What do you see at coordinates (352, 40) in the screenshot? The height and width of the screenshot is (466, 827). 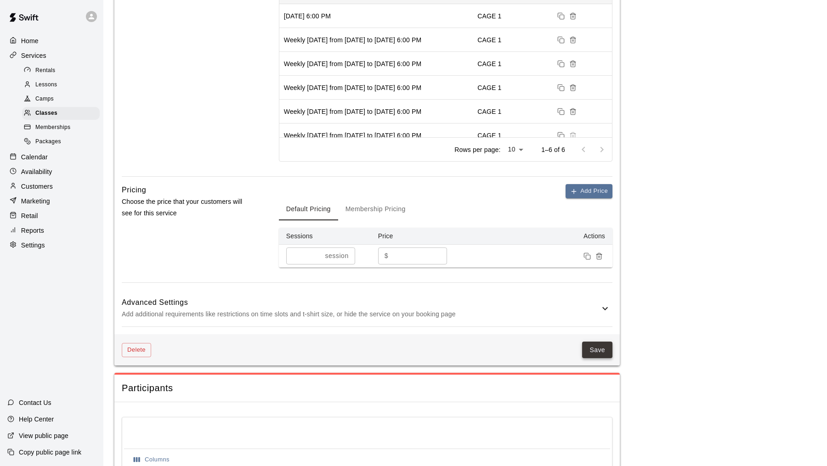 I see `div: Weekly on Friday from 8/22/2025 to 8/31/2025 at 6:00 PM` at bounding box center [352, 40].